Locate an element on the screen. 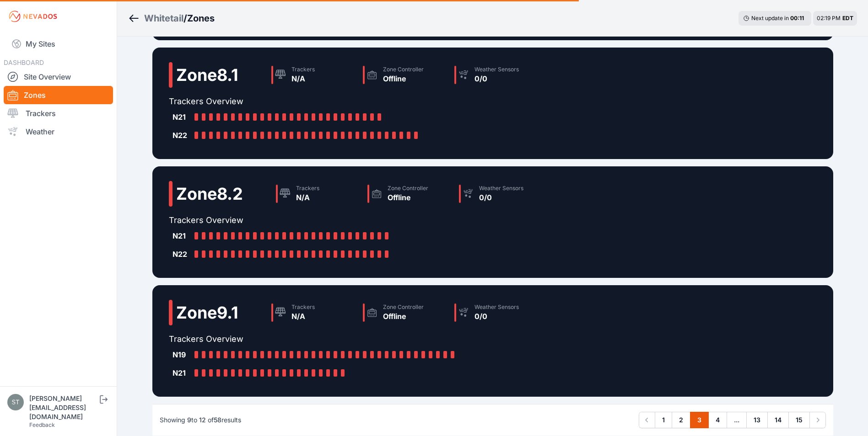 The height and width of the screenshot is (436, 868). span: DASHBOARD is located at coordinates (23, 62).